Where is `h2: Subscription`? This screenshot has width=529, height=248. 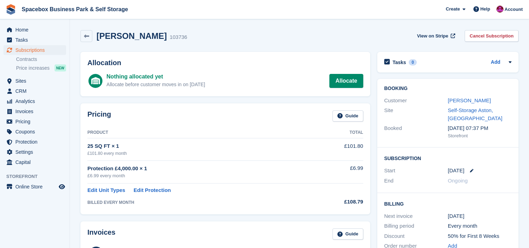 h2: Subscription is located at coordinates (448, 158).